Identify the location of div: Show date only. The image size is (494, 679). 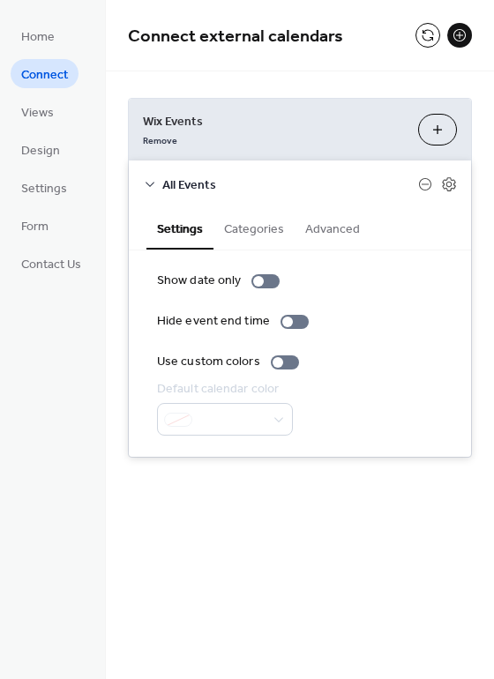
(198, 280).